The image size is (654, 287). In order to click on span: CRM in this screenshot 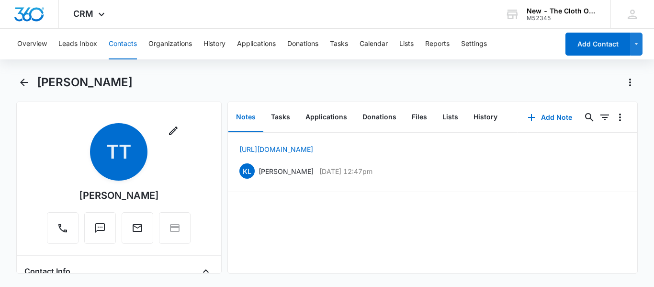, I will do `click(83, 13)`.